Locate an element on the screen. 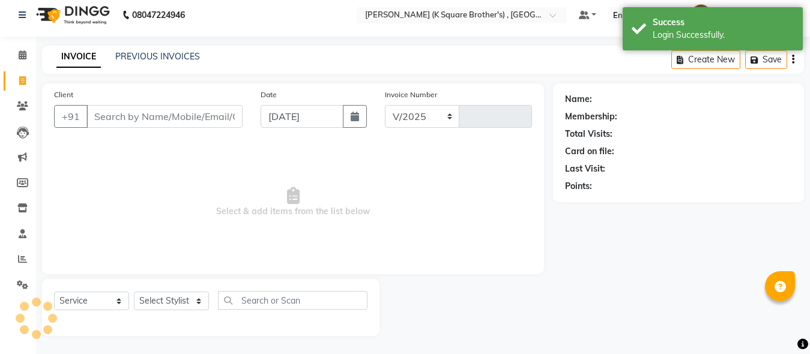 The height and width of the screenshot is (354, 810). label: Client is located at coordinates (64, 95).